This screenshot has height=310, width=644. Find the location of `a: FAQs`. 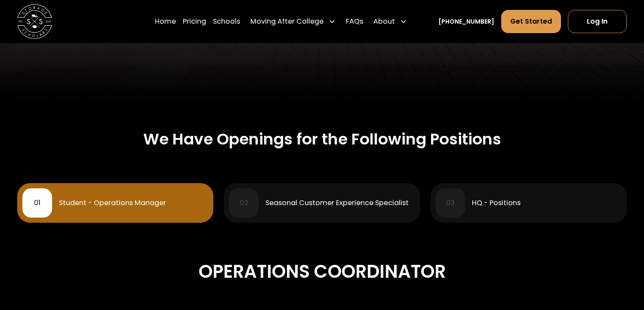

a: FAQs is located at coordinates (354, 22).